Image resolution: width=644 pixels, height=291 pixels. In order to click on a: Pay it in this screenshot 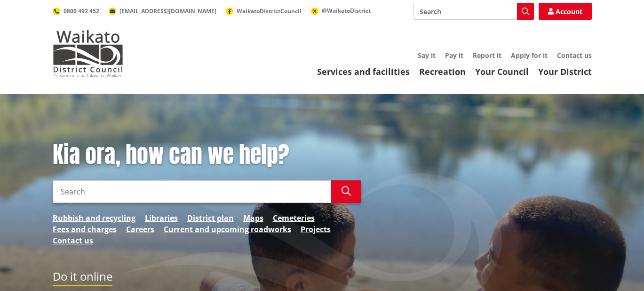, I will do `click(453, 55)`.